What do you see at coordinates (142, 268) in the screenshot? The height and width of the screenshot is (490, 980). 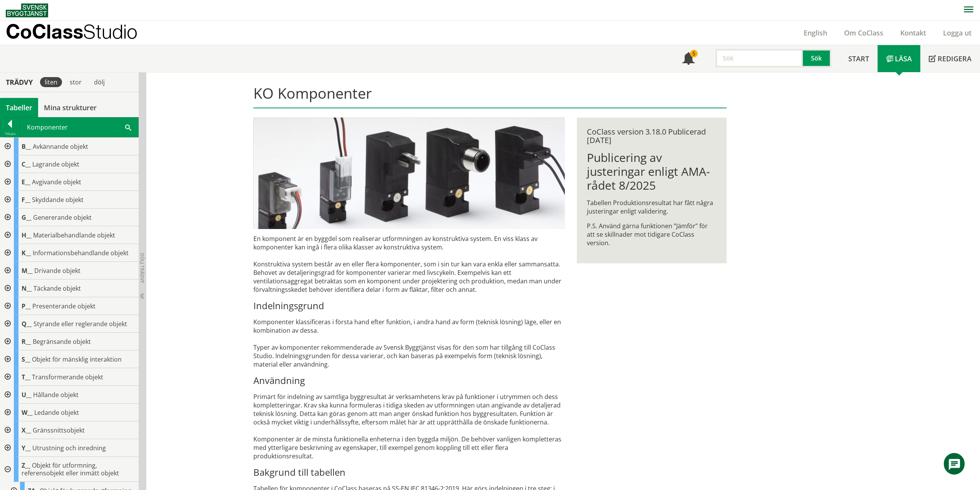 I see `span: Dölj trädvy` at bounding box center [142, 268].